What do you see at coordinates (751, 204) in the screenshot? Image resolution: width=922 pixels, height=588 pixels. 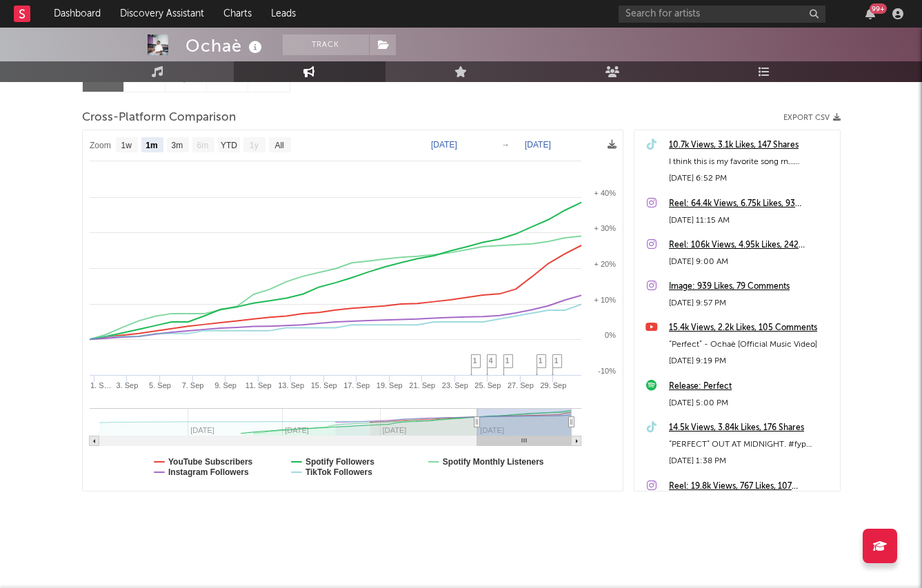 I see `div: Reel: 64.4k Views, 6.75k Likes, 93 Comments` at bounding box center [751, 204].